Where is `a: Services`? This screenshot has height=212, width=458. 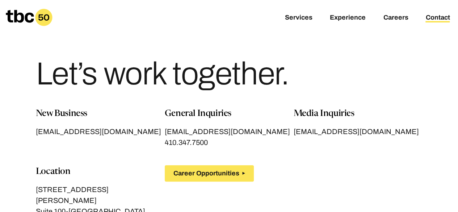
a: Services is located at coordinates (299, 18).